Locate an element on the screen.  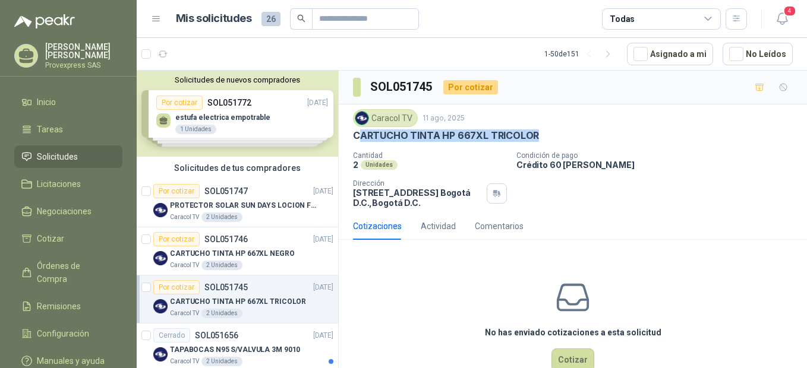
div: 1 - 50 de 151 is located at coordinates (580, 54).